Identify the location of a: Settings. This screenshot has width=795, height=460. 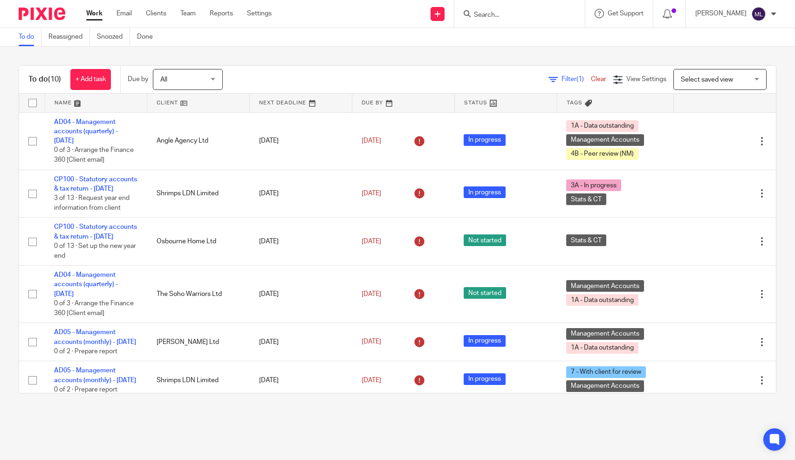
(259, 14).